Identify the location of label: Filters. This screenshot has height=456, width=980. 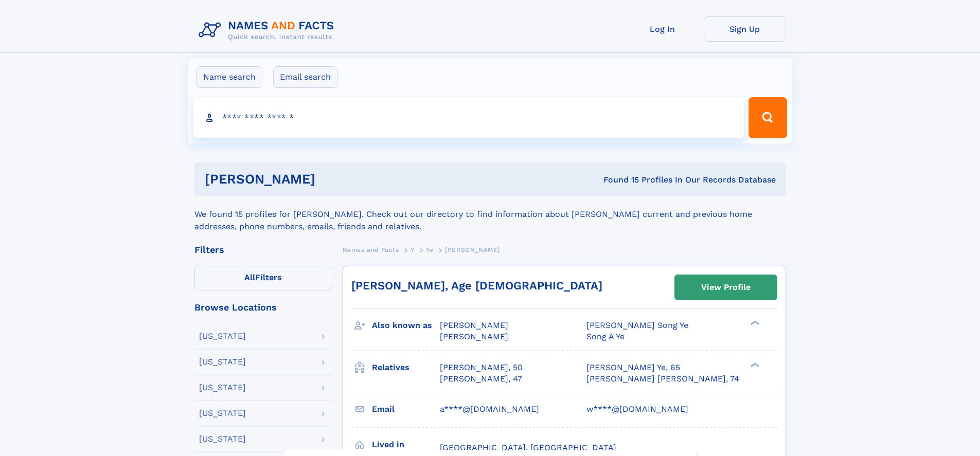
(263, 278).